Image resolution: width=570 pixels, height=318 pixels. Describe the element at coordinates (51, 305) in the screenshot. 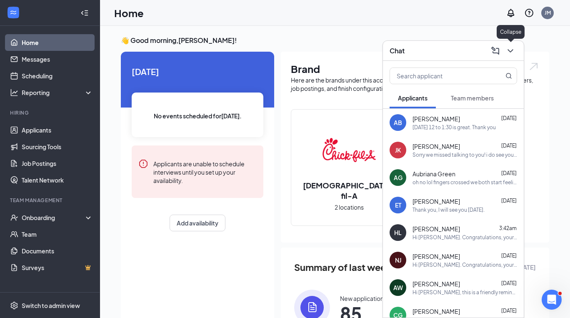

I see `div: Switch to admin view` at that location.